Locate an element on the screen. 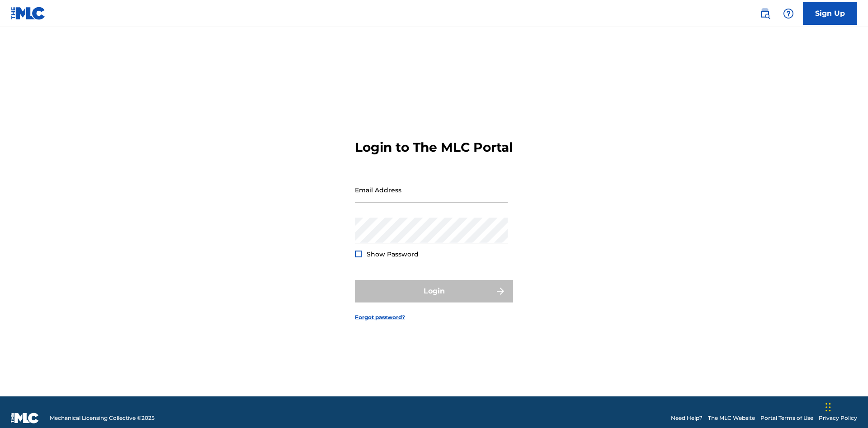 The width and height of the screenshot is (868, 428). h3: Login to The MLC Portal is located at coordinates (433, 147).